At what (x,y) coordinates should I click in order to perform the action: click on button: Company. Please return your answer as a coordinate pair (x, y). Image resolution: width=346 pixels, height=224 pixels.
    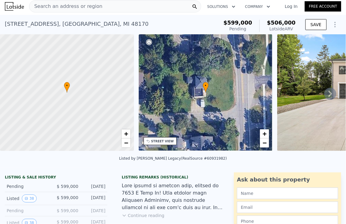
    Looking at the image, I should click on (257, 7).